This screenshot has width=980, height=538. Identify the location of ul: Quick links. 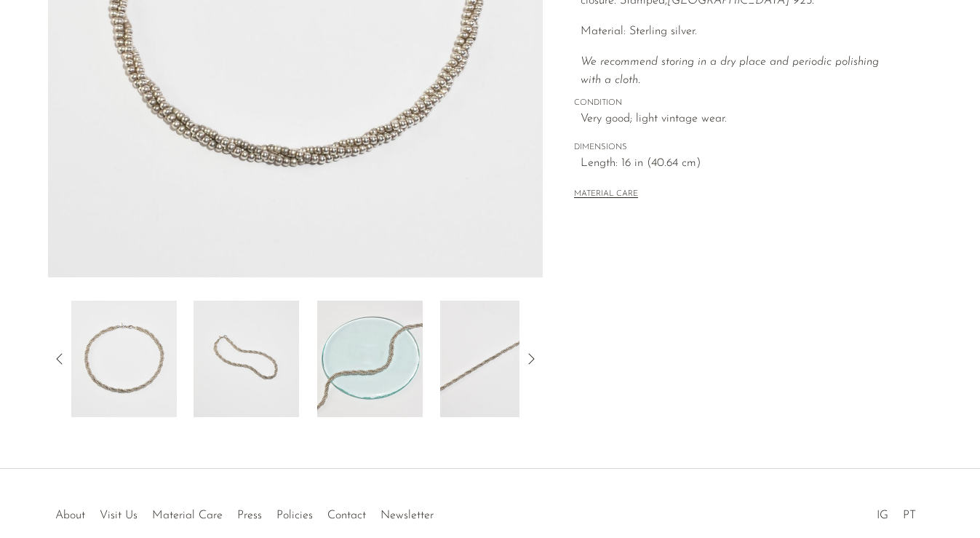
(245, 512).